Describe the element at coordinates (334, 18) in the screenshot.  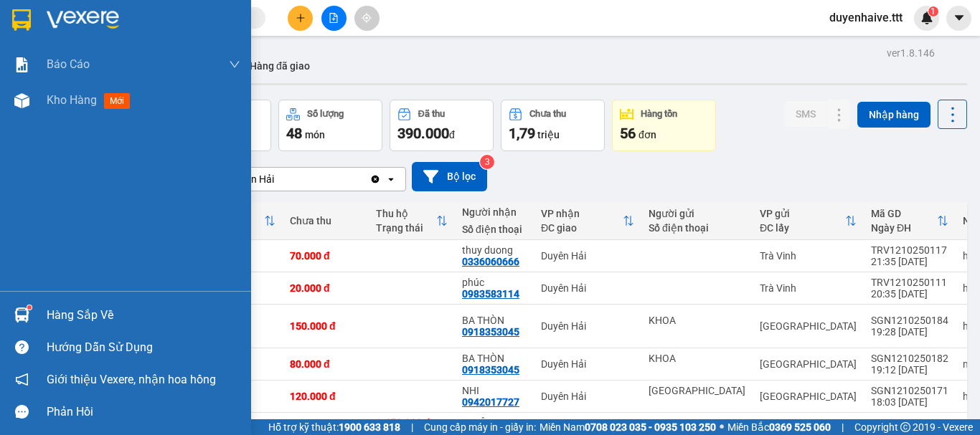
I see `span: file-add` at that location.